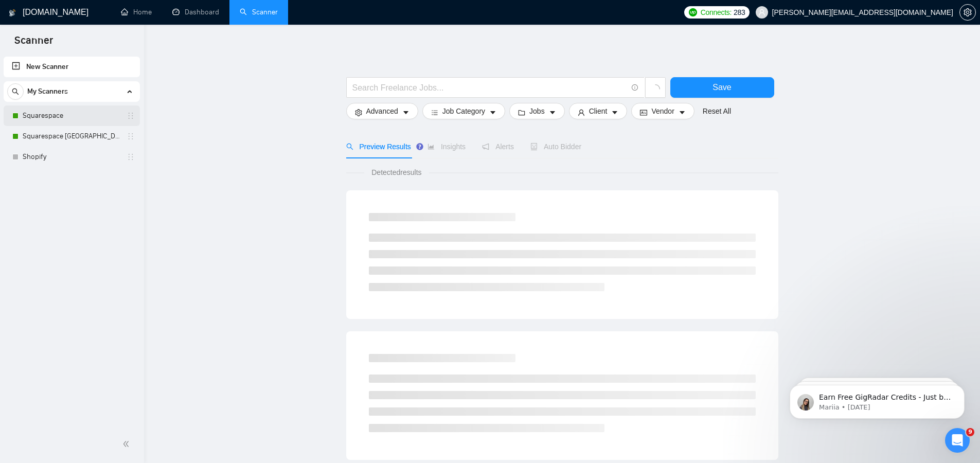 This screenshot has height=463, width=980. Describe the element at coordinates (16, 92) in the screenshot. I see `button: search` at that location.